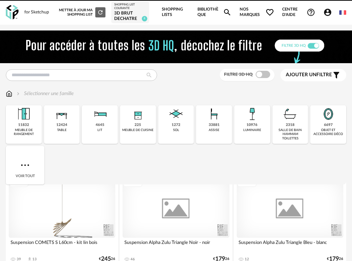  Describe the element at coordinates (130, 16) in the screenshot. I see `div: 3D Brut Dechatre` at that location.